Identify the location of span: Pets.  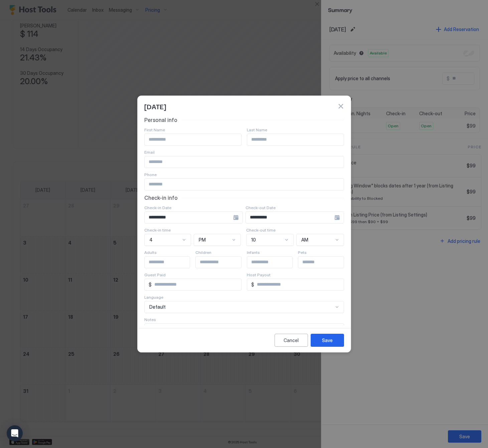
(302, 252).